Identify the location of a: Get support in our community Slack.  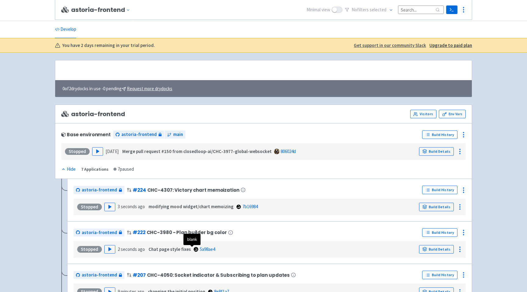
(390, 45).